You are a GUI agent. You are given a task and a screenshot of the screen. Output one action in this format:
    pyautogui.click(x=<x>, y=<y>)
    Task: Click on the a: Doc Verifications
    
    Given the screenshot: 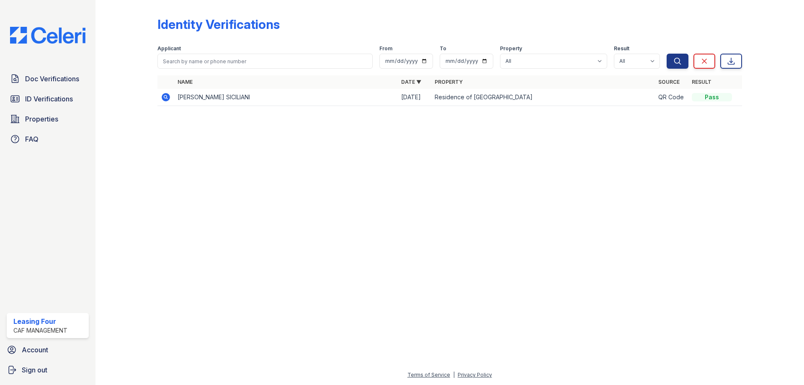 What is the action you would take?
    pyautogui.click(x=48, y=79)
    